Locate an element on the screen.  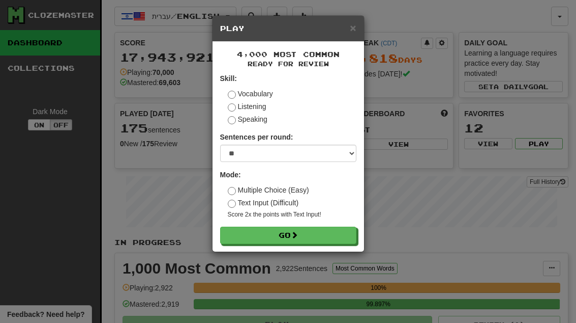
input: Text Input (Difficult) is located at coordinates (232, 204).